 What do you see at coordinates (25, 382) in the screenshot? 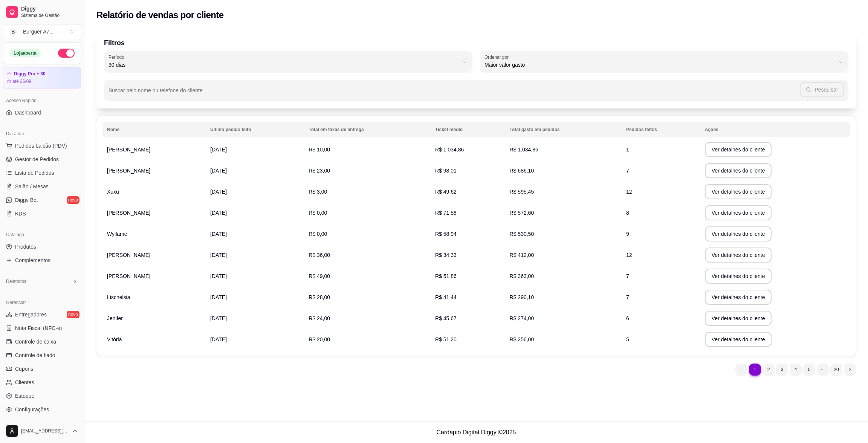
I see `span: Clientes` at bounding box center [25, 382].